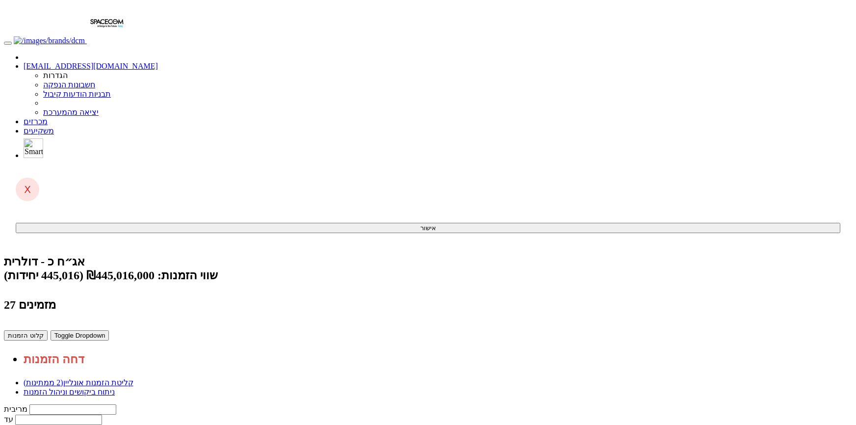  I want to click on a: חשבונות הנפקה, so click(69, 84).